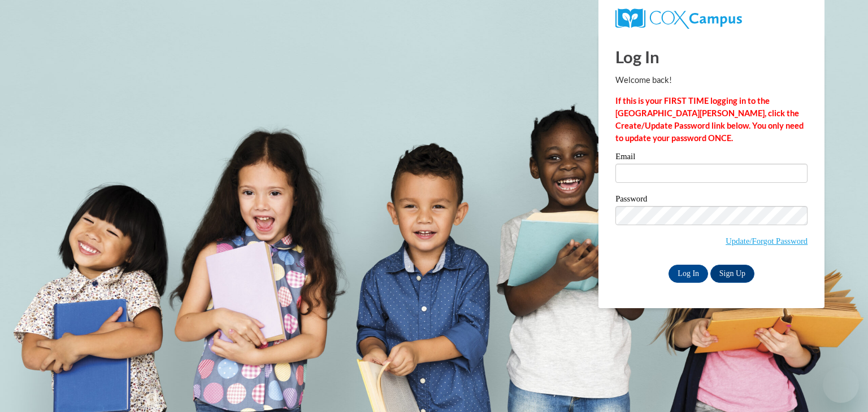 This screenshot has width=868, height=412. What do you see at coordinates (711, 80) in the screenshot?
I see `p: Welcome back!` at bounding box center [711, 80].